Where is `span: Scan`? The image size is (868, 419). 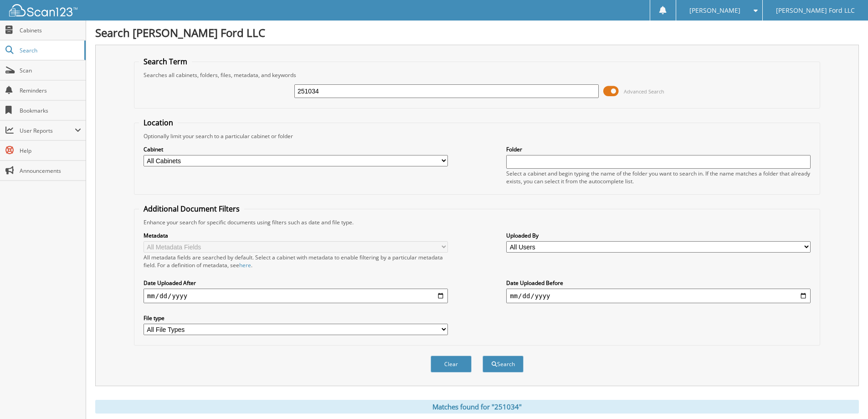 span: Scan is located at coordinates (50, 70).